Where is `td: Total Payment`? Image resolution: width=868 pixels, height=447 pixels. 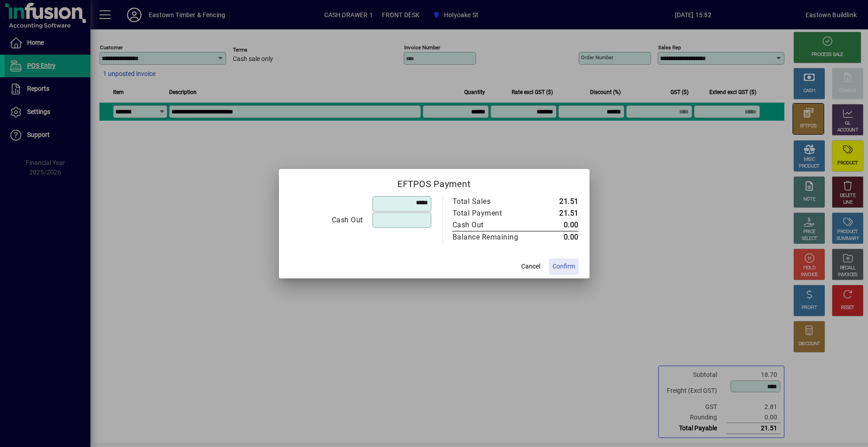
td: Total Payment is located at coordinates (495, 214).